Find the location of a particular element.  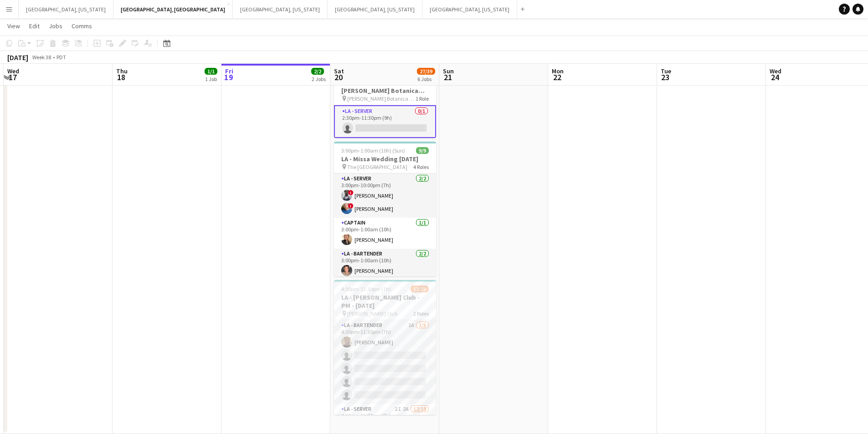

span: Sat is located at coordinates (339, 71).